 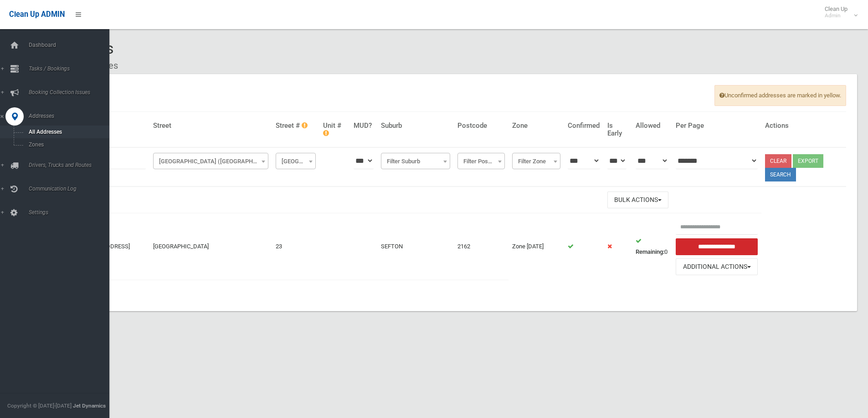 What do you see at coordinates (838, 13) in the screenshot?
I see `span: Clean Up` at bounding box center [838, 13].